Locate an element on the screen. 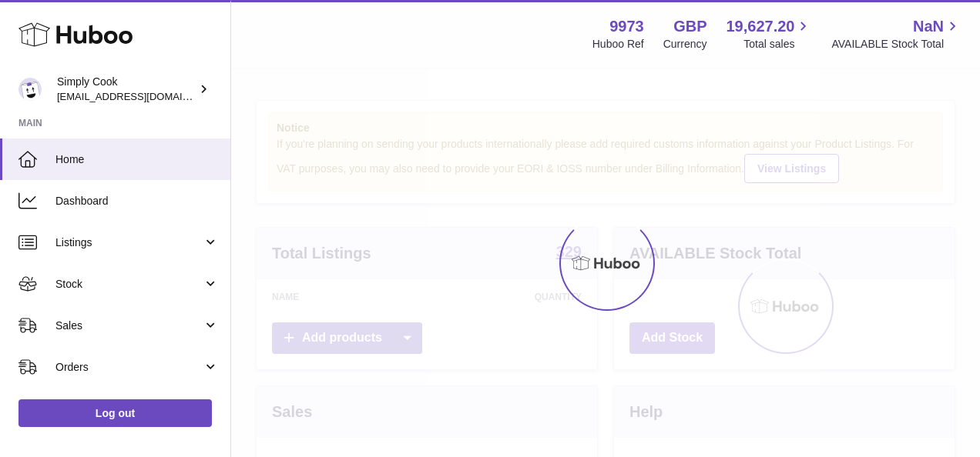 This screenshot has height=457, width=980. div: Currency is located at coordinates (684, 44).